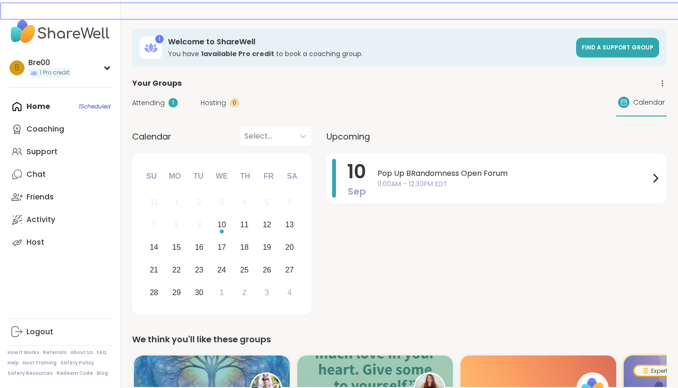 The width and height of the screenshot is (678, 388). What do you see at coordinates (154, 225) in the screenshot?
I see `div: Not available Sunday, September 7th, 2025` at bounding box center [154, 225].